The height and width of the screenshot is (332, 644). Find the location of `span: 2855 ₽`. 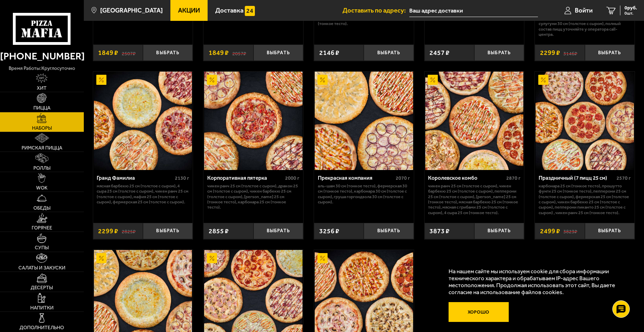

span: 2855 ₽ is located at coordinates (219, 231).